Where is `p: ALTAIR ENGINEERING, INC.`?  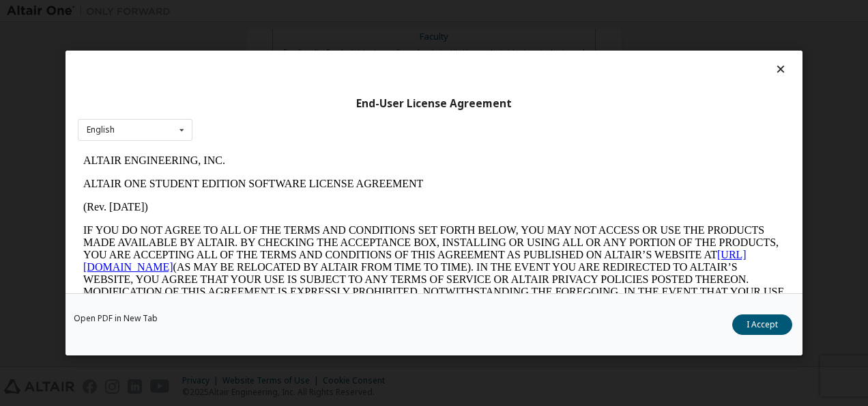
p: ALTAIR ENGINEERING, INC. is located at coordinates (356, 11).